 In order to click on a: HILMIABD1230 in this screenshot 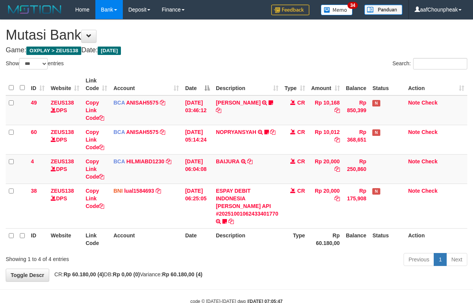, I will do `click(145, 161)`.